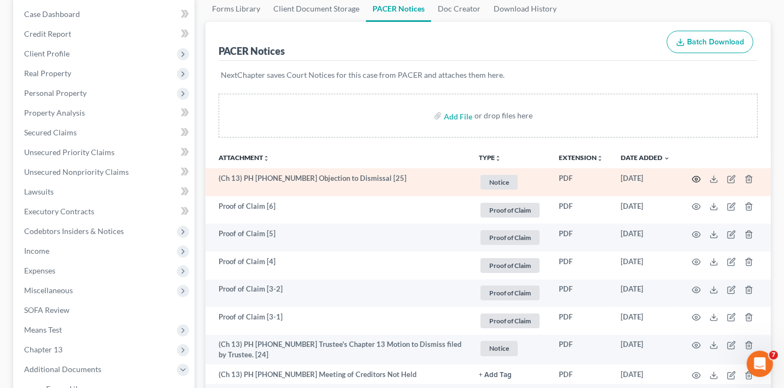 The height and width of the screenshot is (388, 784). What do you see at coordinates (774, 355) in the screenshot?
I see `span: 7` at bounding box center [774, 355].